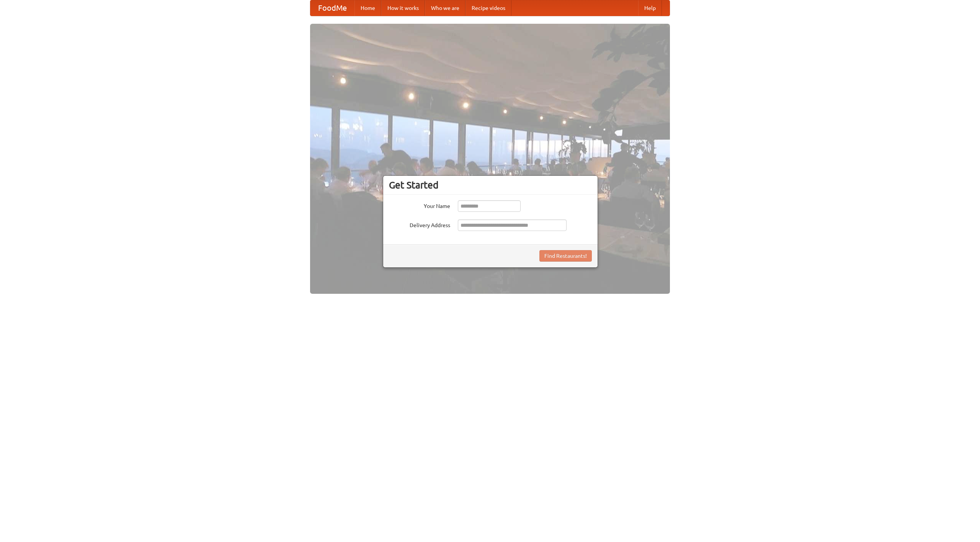 The height and width of the screenshot is (542, 980). What do you see at coordinates (446, 8) in the screenshot?
I see `a: Who we are` at bounding box center [446, 8].